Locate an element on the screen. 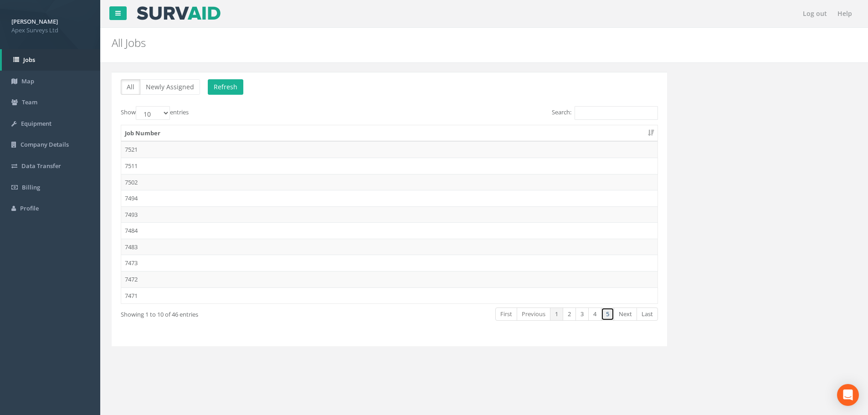 The image size is (868, 415). td: 7521 is located at coordinates (389, 150).